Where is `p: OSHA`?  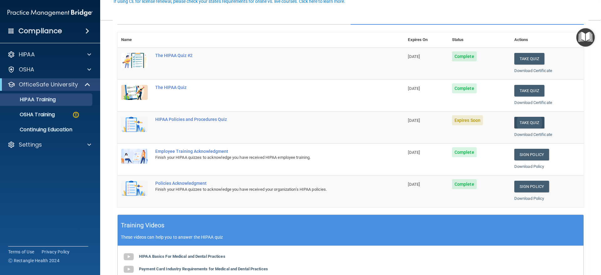
p: OSHA is located at coordinates (27, 69).